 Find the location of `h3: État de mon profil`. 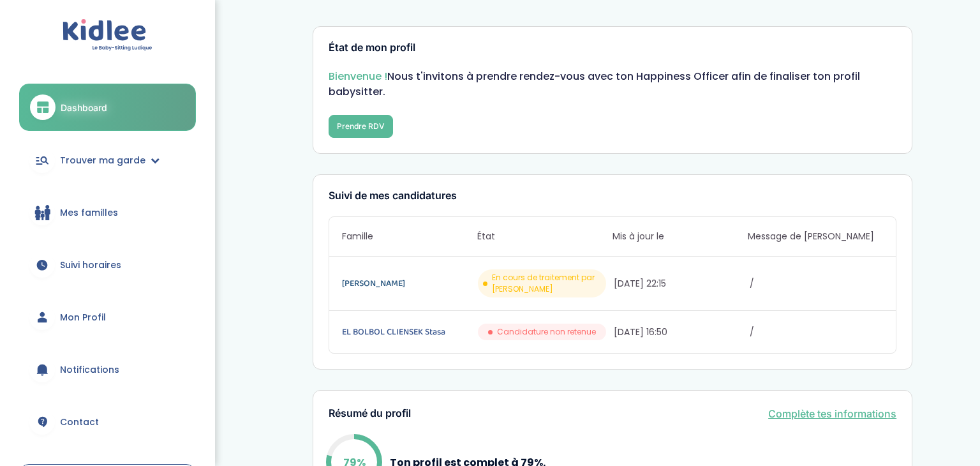

h3: État de mon profil is located at coordinates (613, 48).